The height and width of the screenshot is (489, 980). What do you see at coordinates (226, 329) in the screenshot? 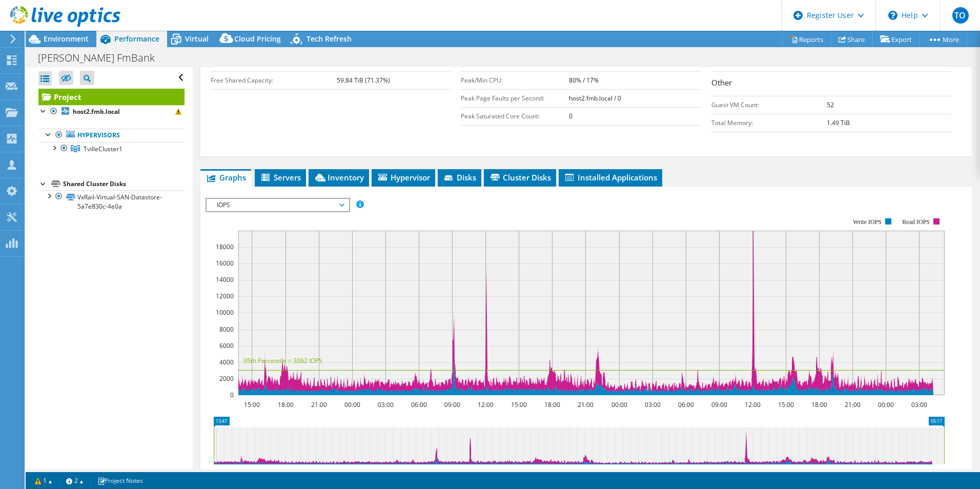
I see `text: 8000` at bounding box center [226, 329].